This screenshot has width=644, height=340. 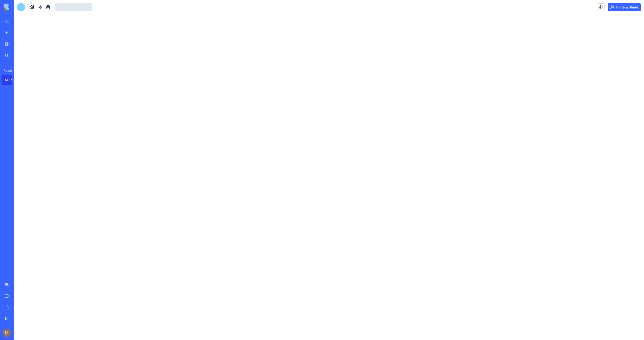 I want to click on div: AI Logo Generator, so click(x=12, y=80).